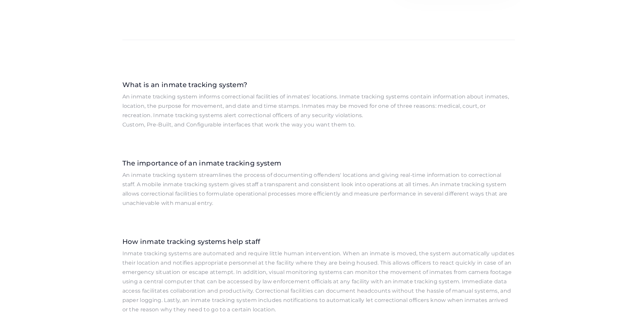  I want to click on p: Custom, Pre-Built, and Configurable interfaces that work the way you want them to., so click(318, 125).